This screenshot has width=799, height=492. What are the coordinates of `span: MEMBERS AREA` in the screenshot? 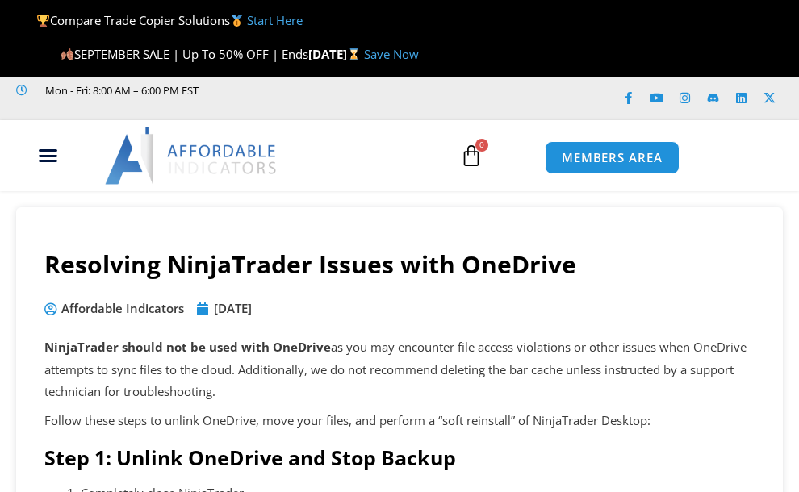 It's located at (611, 157).